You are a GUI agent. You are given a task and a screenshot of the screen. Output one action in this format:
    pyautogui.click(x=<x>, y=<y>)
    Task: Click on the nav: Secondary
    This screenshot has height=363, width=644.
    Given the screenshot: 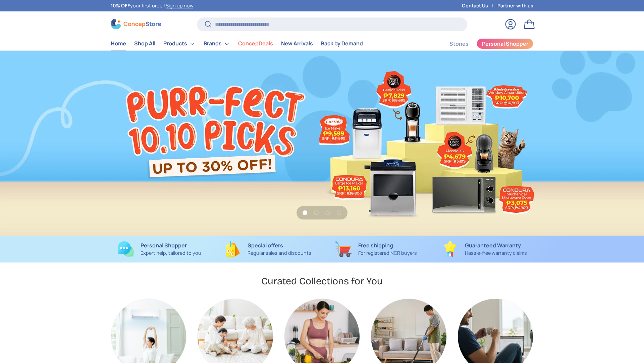 What is the action you would take?
    pyautogui.click(x=484, y=44)
    